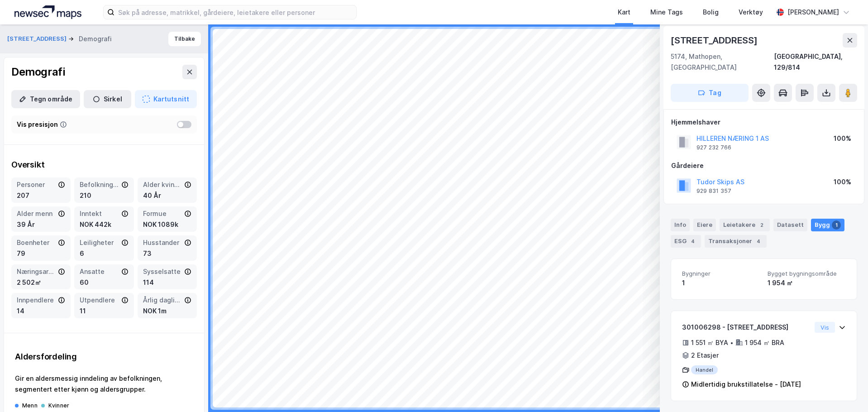  What do you see at coordinates (40, 311) in the screenshot?
I see `div: 14` at bounding box center [40, 311].